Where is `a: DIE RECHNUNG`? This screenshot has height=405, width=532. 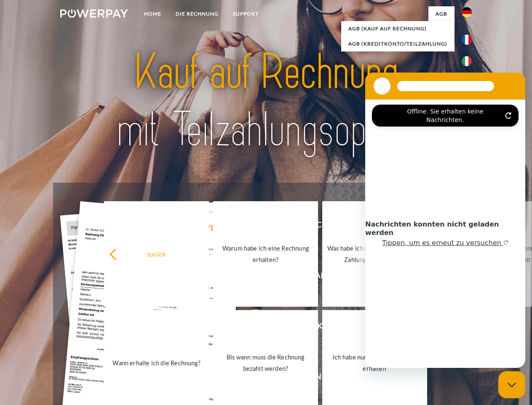 a: DIE RECHNUNG is located at coordinates (197, 14).